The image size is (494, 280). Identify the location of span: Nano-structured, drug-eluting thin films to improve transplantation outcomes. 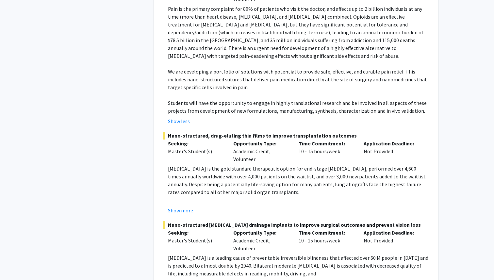
(296, 136).